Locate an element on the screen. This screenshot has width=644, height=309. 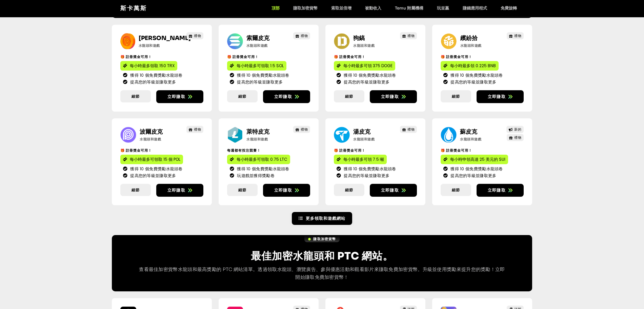
a: 波爾皮克 is located at coordinates (151, 131).